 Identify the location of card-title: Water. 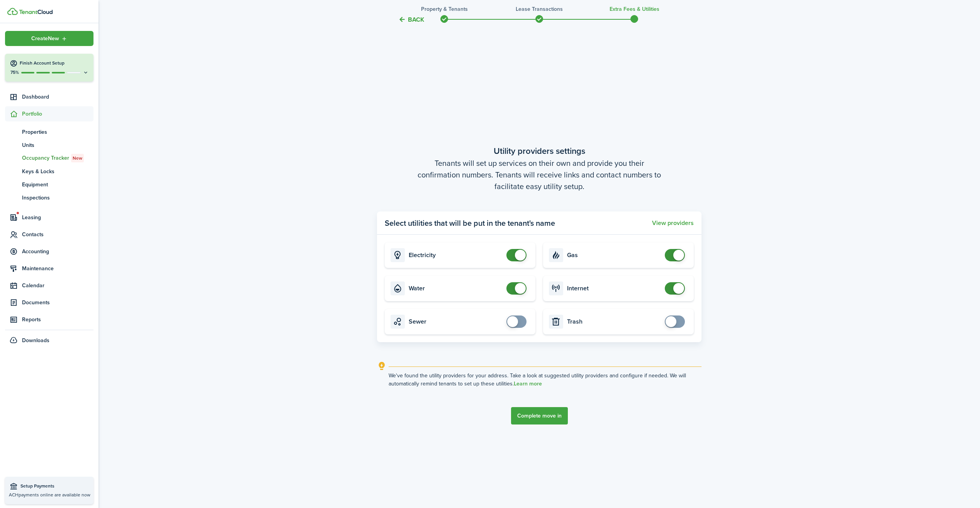
(455, 288).